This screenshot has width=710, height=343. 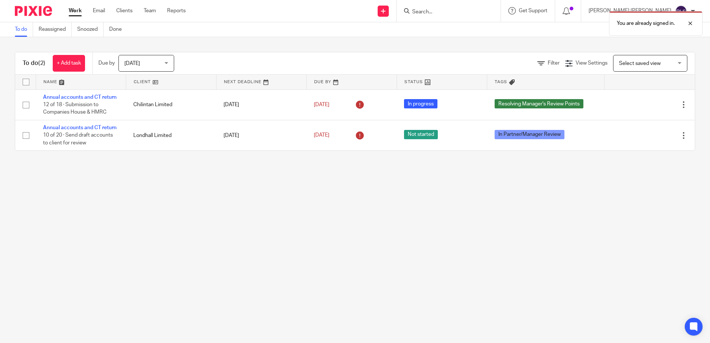 What do you see at coordinates (75, 108) in the screenshot?
I see `span: 12 of 18 · Submission to Companies House & HMRC` at bounding box center [75, 108].